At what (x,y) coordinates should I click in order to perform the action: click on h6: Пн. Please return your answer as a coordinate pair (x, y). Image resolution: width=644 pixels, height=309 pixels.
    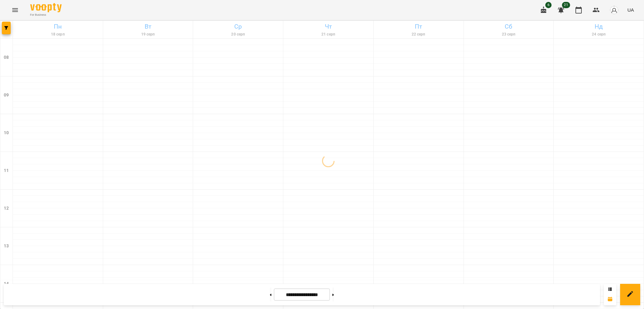
    Looking at the image, I should click on (57, 26).